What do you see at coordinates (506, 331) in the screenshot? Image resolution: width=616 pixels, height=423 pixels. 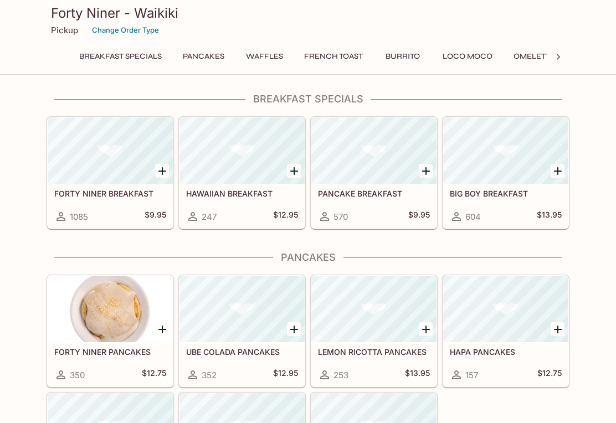 I see `a: HAPA PANCAKES157$12.75` at bounding box center [506, 331].